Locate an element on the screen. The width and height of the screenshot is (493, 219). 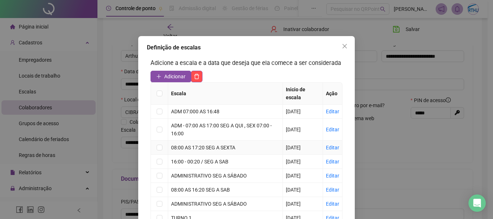
span: plus is located at coordinates (159, 77).